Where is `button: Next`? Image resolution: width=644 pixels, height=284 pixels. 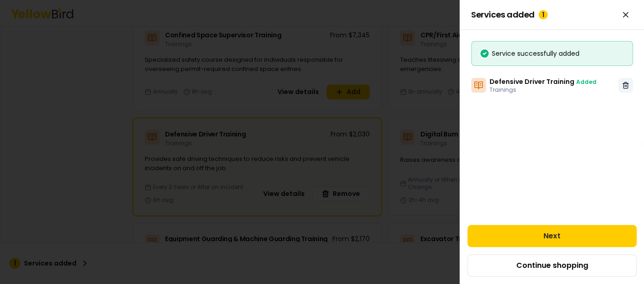
button: Next is located at coordinates (552, 236).